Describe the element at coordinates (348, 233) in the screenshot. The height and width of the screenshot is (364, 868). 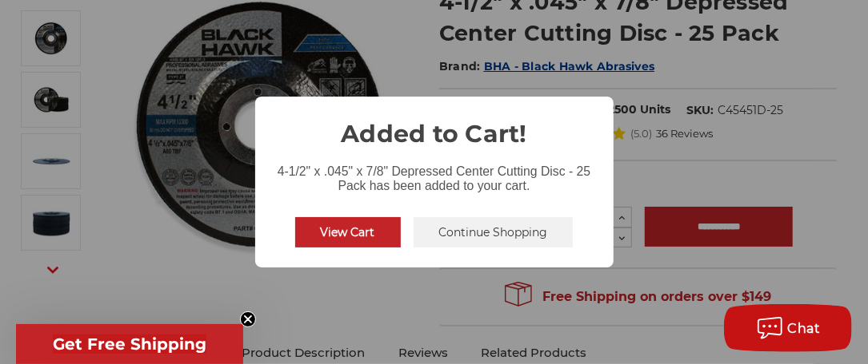
I see `button: View Cart` at that location.